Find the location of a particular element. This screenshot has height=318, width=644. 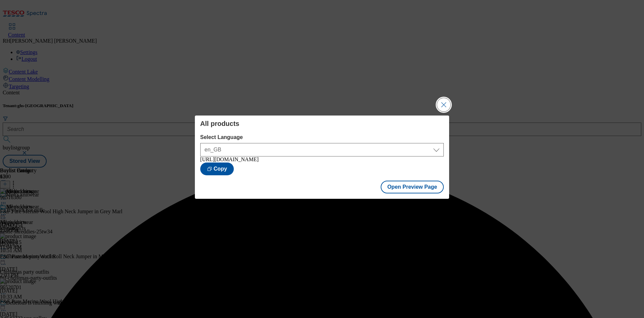

button: Open Preview Page is located at coordinates (412, 187).